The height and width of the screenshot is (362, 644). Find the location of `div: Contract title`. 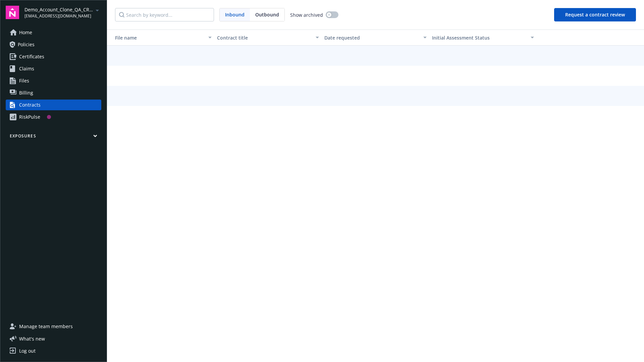

div: Contract title is located at coordinates (264, 38).